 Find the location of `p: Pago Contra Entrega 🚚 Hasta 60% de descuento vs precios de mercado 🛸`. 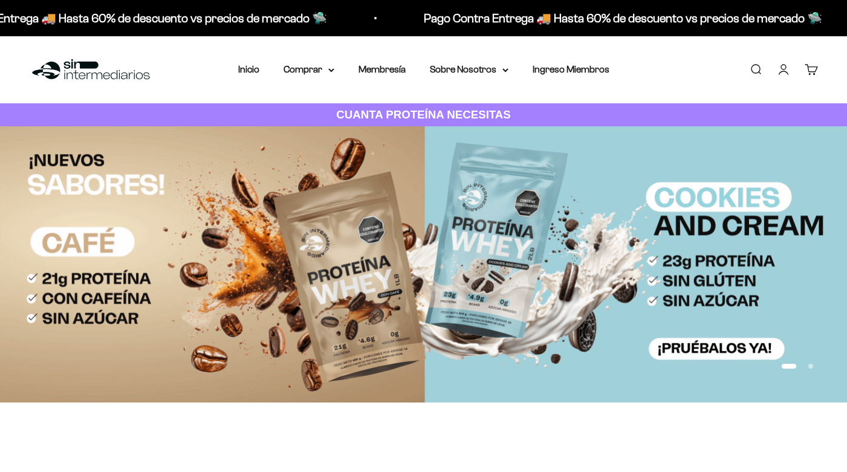

p: Pago Contra Entrega 🚚 Hasta 60% de descuento vs precios de mercado 🛸 is located at coordinates (603, 18).